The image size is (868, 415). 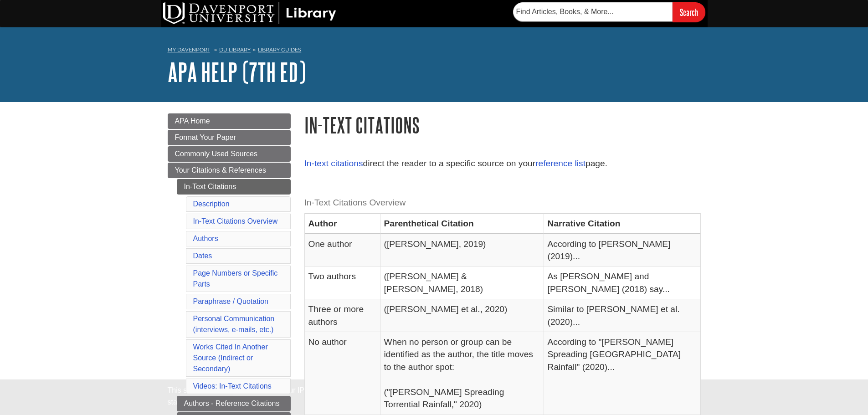 I want to click on a: Personal Communication(interviews, e-mails, etc.), so click(x=234, y=324).